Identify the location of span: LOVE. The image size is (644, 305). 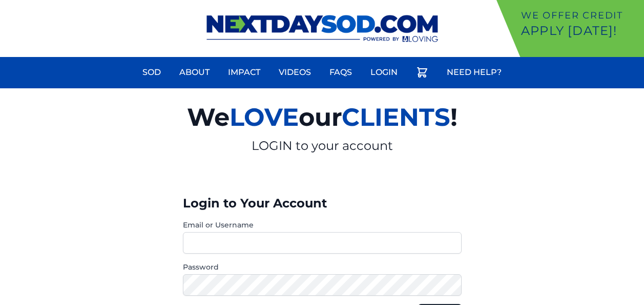
(264, 117).